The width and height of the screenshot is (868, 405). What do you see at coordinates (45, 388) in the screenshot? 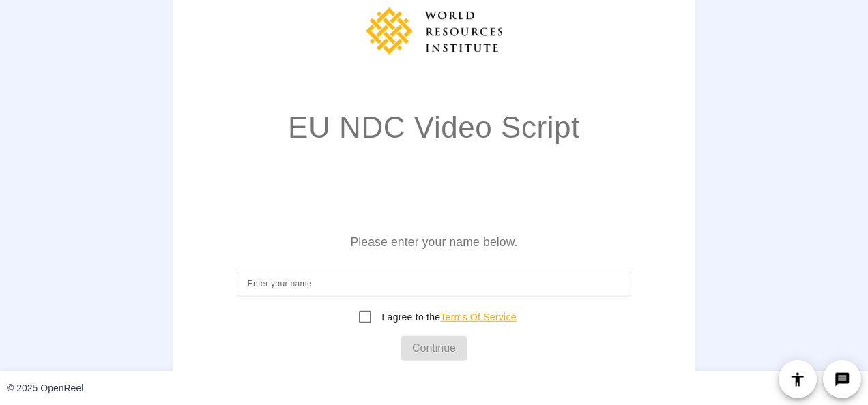
I see `div: © 2025 OpenReel` at bounding box center [45, 388].